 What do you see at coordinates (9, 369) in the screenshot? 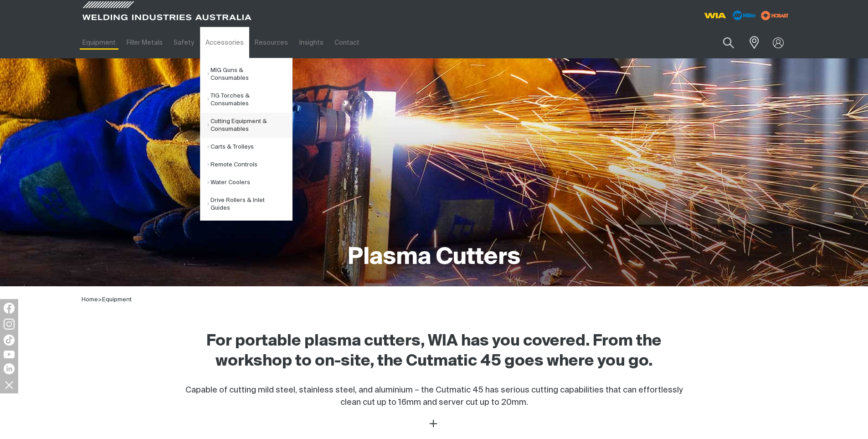
I see `img: LinkedIn` at bounding box center [9, 369].